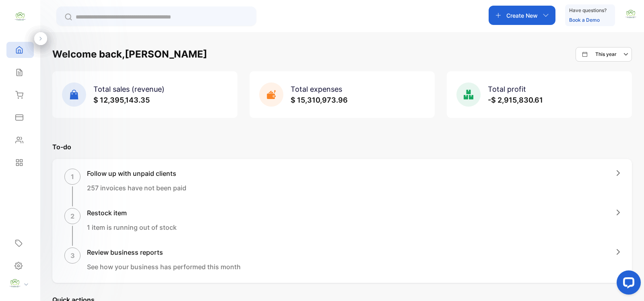 The width and height of the screenshot is (644, 301). What do you see at coordinates (136, 188) in the screenshot?
I see `p: 257 invoices have not been paid` at bounding box center [136, 188].